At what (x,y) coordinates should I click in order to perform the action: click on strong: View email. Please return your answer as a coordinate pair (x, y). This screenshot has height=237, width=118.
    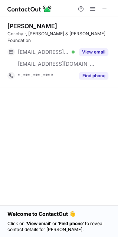
    Looking at the image, I should click on (38, 223).